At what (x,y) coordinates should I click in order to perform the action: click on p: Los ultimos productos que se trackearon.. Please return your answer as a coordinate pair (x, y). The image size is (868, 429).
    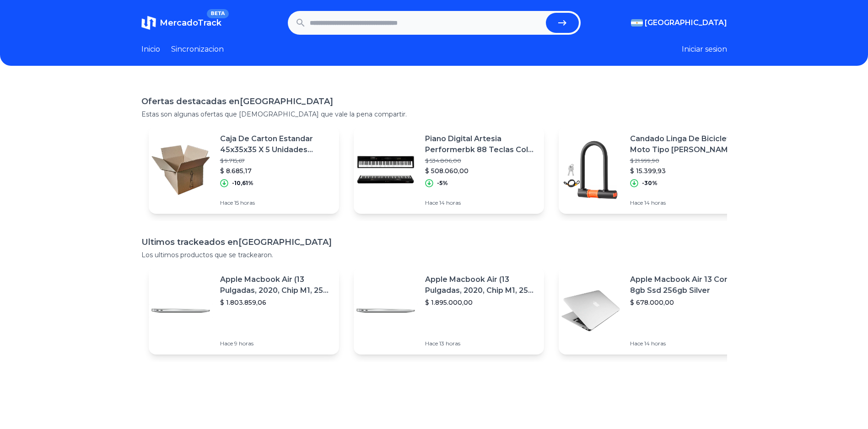
    Looking at the image, I should click on (434, 255).